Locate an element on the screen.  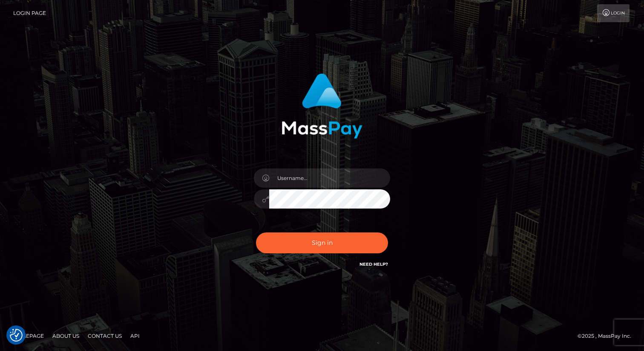
a: Login Page is located at coordinates (29, 13).